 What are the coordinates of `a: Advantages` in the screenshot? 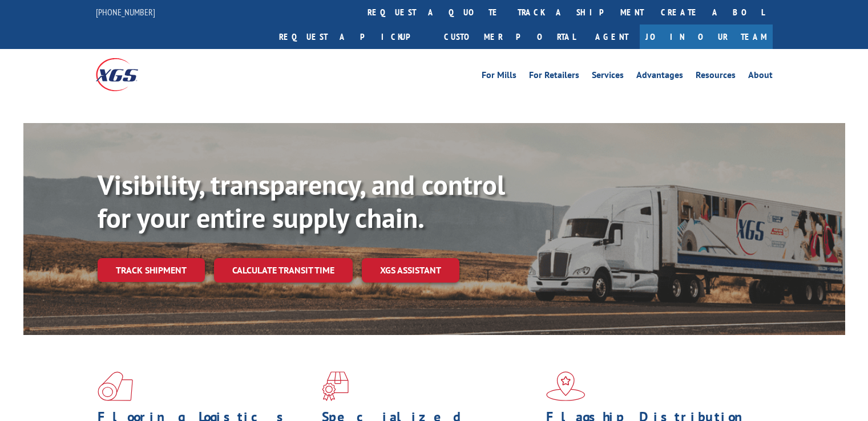 It's located at (660, 77).